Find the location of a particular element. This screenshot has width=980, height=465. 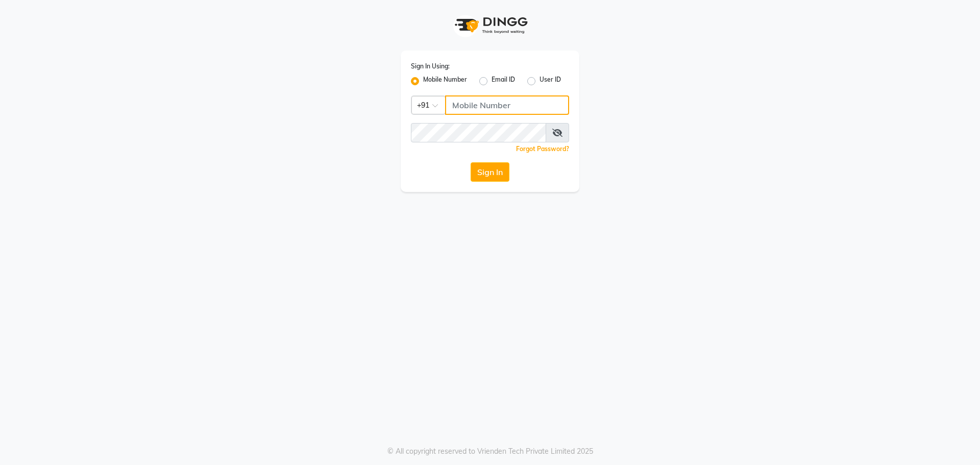

label: Sign In Using: is located at coordinates (431, 66).